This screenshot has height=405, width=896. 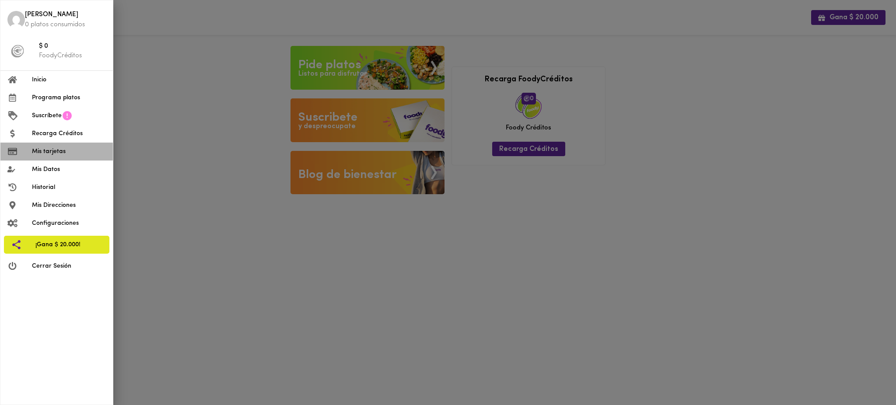 I want to click on span: Suscríbete, so click(x=47, y=116).